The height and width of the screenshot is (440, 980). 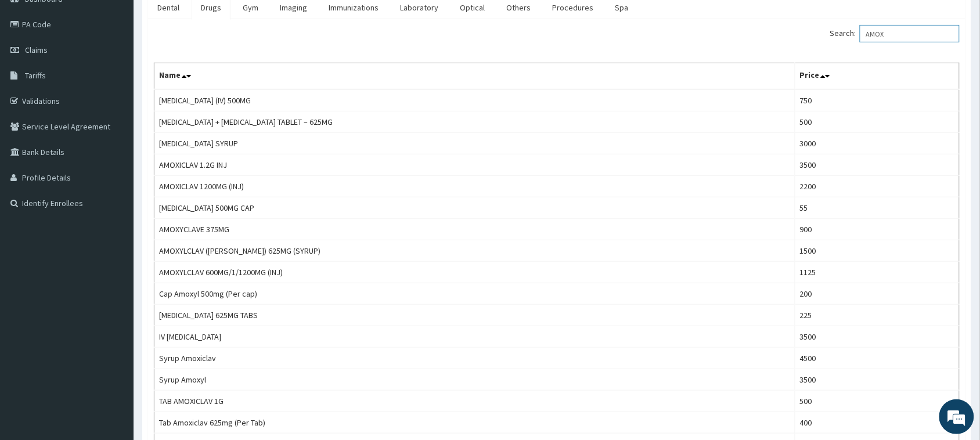 I want to click on td: 900, so click(x=877, y=229).